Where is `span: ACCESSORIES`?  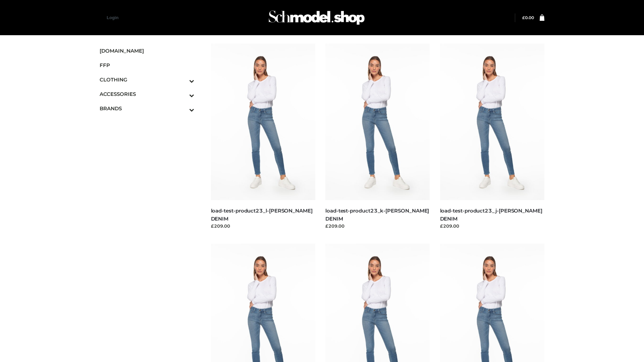
span: ACCESSORIES is located at coordinates (147, 94).